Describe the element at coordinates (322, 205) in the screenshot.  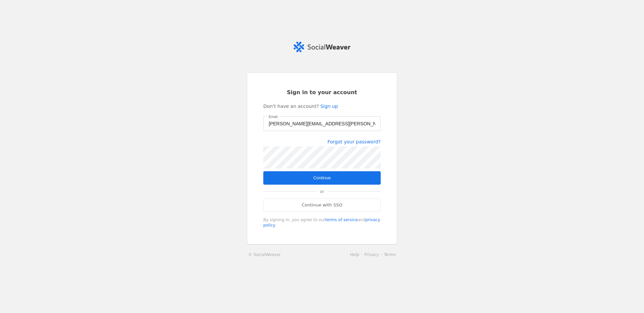
I see `a: Continue with SSO` at that location.